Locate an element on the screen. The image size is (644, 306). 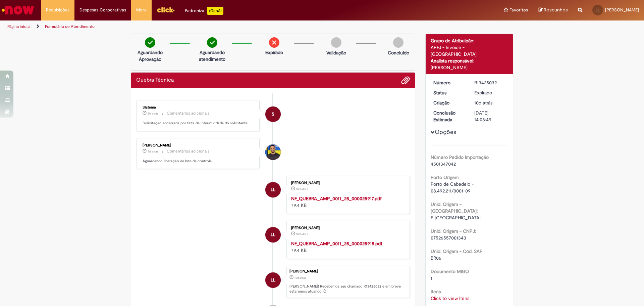
div: Padroniza is located at coordinates (204, 11).